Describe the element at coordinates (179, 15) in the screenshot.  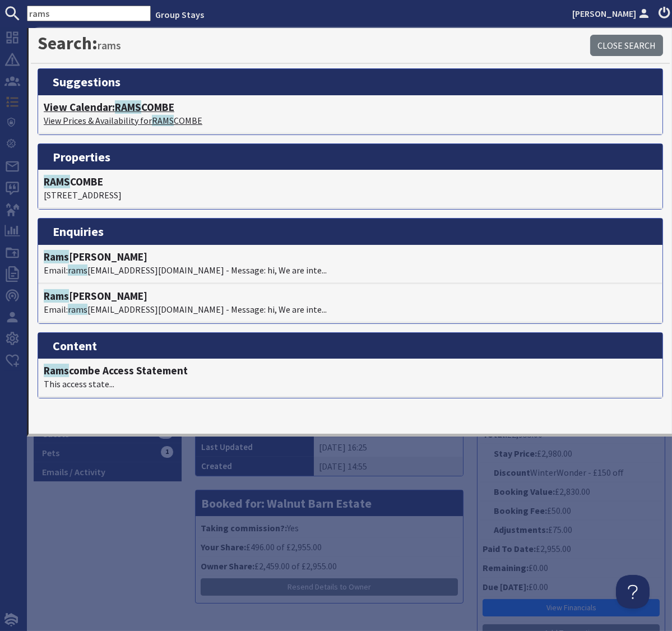
I see `a: Group Stays` at that location.